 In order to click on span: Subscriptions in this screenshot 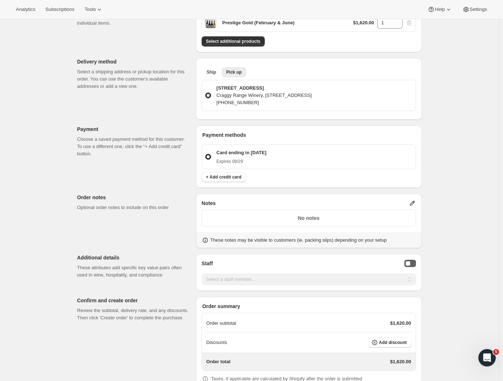, I will do `click(60, 9)`.